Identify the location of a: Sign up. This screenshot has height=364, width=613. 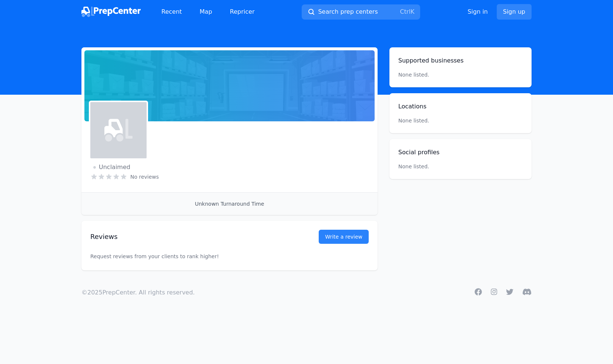
(514, 12).